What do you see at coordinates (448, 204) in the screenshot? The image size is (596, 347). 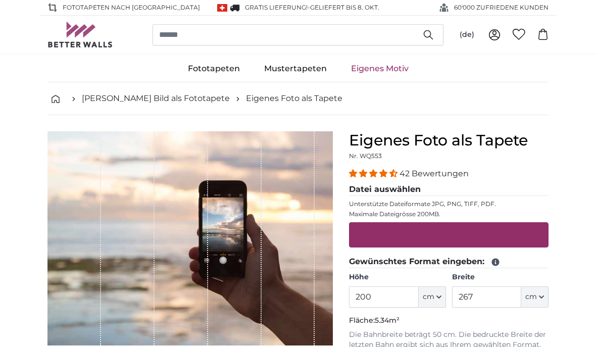 I see `p: Unterstützte Dateiformate JPG, PNG, TIFF, PDF.` at bounding box center [448, 204].